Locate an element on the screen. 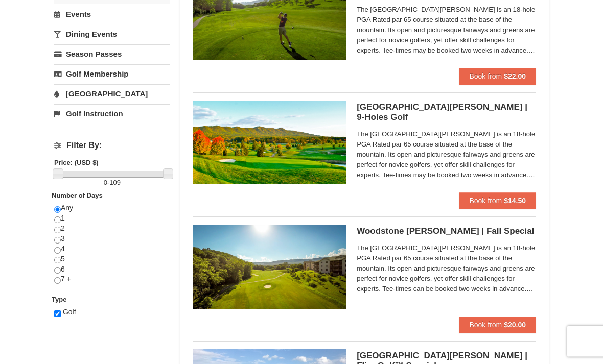  a: Events is located at coordinates (112, 14).